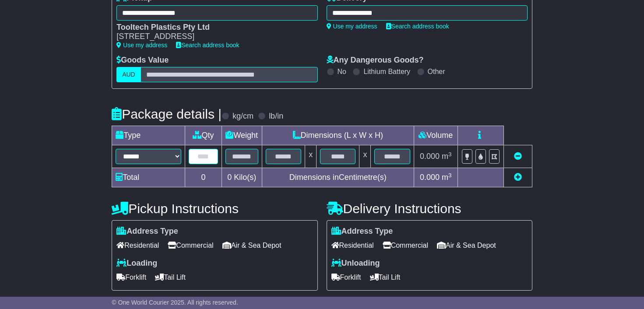 Image resolution: width=644 pixels, height=309 pixels. What do you see at coordinates (243, 116) in the screenshot?
I see `label: kg/cm` at bounding box center [243, 116].